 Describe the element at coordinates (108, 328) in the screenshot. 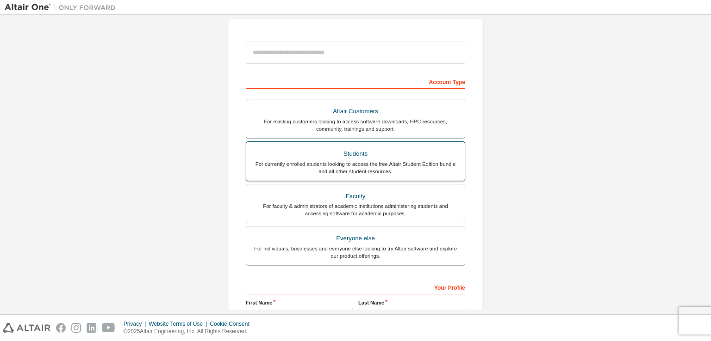

I see `img: youtube.svg` at that location.